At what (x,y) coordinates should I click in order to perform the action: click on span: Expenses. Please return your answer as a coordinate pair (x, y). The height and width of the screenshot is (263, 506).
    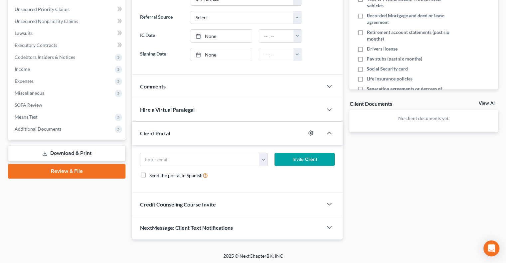
    Looking at the image, I should click on (24, 81).